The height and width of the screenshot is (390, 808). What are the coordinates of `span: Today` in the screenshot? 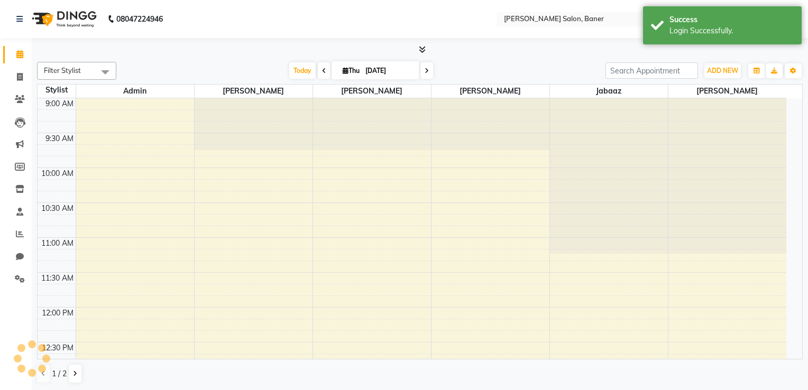 It's located at (302, 70).